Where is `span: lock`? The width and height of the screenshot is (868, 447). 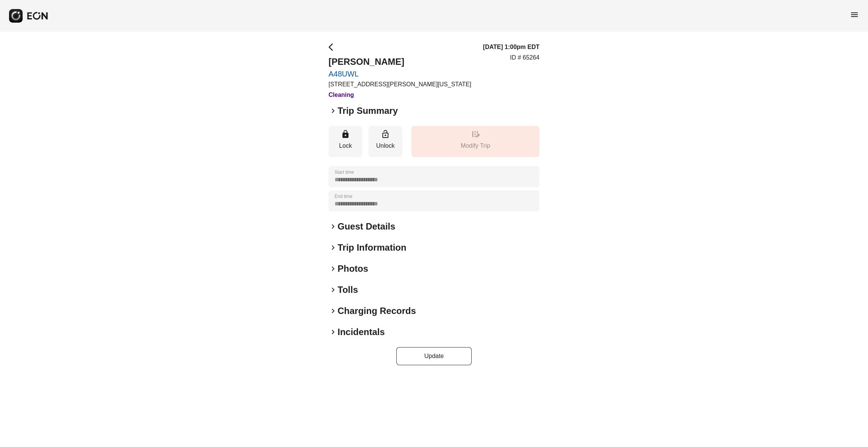 span: lock is located at coordinates (345, 134).